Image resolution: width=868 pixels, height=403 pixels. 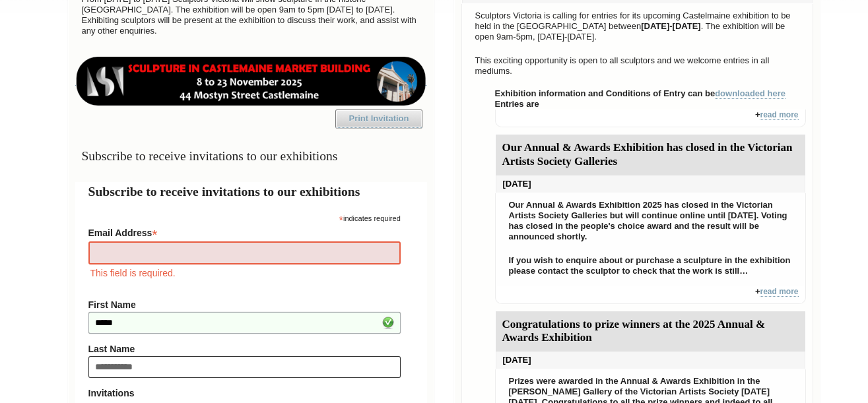 What do you see at coordinates (650, 332) in the screenshot?
I see `div: Congratulations to prize winners at the 2025 Annual & Awards Exhibition` at bounding box center [650, 332].